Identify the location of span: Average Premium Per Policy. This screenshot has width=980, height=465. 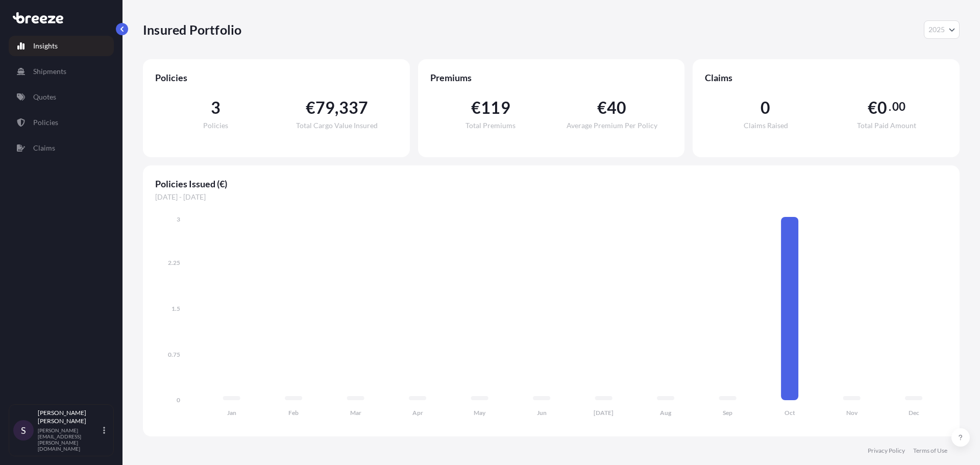
(612, 125).